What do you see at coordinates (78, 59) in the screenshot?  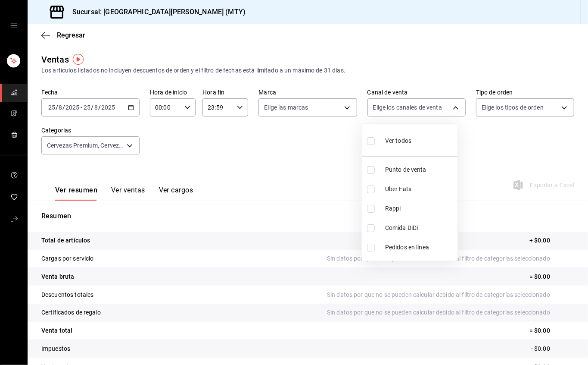 I see `img: Marcador de información sobre herramientas` at bounding box center [78, 59].